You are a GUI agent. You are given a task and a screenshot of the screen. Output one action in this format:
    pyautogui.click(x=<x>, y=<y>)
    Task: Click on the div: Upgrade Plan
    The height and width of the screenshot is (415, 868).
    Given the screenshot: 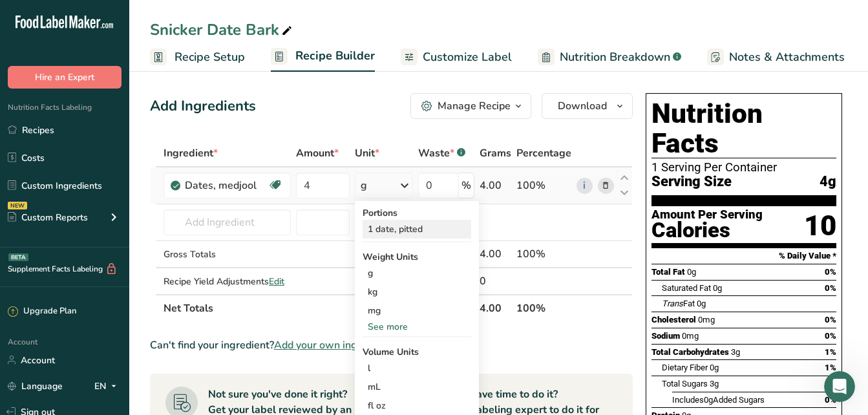 What is the action you would take?
    pyautogui.click(x=42, y=312)
    